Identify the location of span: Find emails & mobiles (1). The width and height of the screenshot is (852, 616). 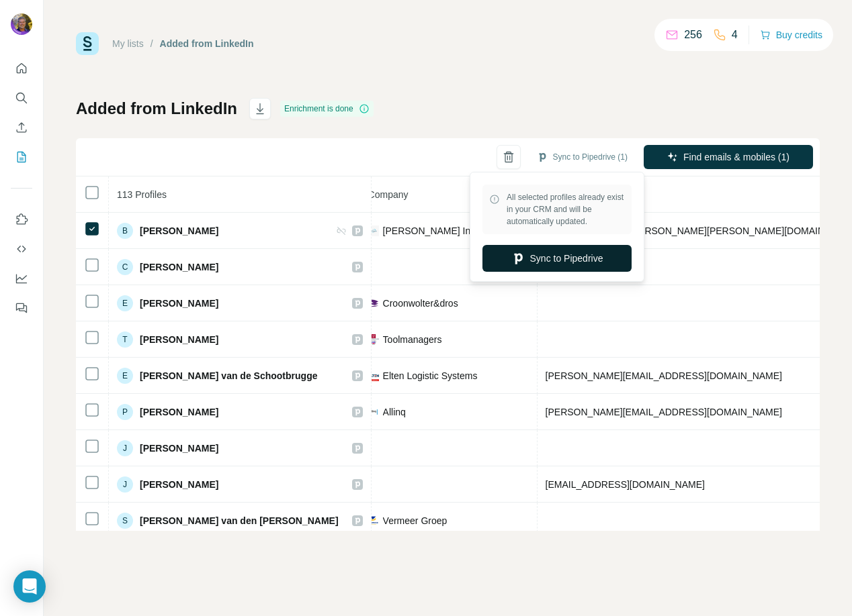
(736, 157).